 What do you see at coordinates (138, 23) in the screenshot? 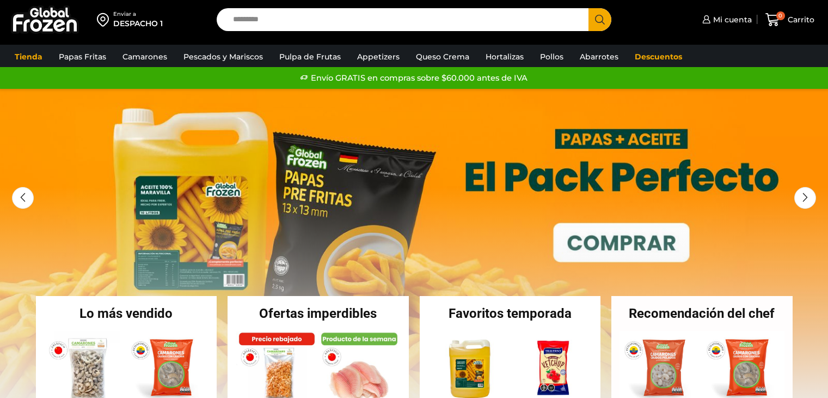
I see `div: DESPACHO 1` at bounding box center [138, 23].